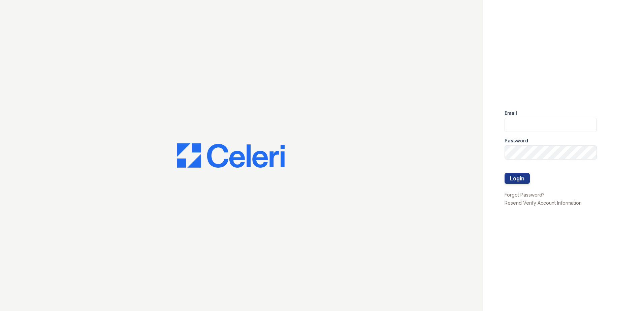 The height and width of the screenshot is (311, 644). What do you see at coordinates (231, 156) in the screenshot?
I see `img: CE_Logo_Blue-a8612792a0a2168367f1c8372b55b34899dd931a85d93a1a3d3e32e68fde9ad4.png` at bounding box center [231, 156].